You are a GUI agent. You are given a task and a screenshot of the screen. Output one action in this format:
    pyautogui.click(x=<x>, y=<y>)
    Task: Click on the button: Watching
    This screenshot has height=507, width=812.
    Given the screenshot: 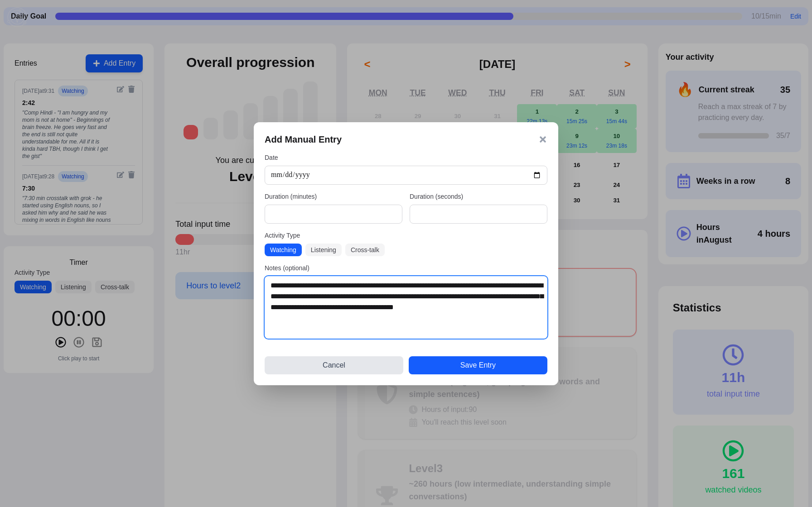 What is the action you would take?
    pyautogui.click(x=284, y=250)
    